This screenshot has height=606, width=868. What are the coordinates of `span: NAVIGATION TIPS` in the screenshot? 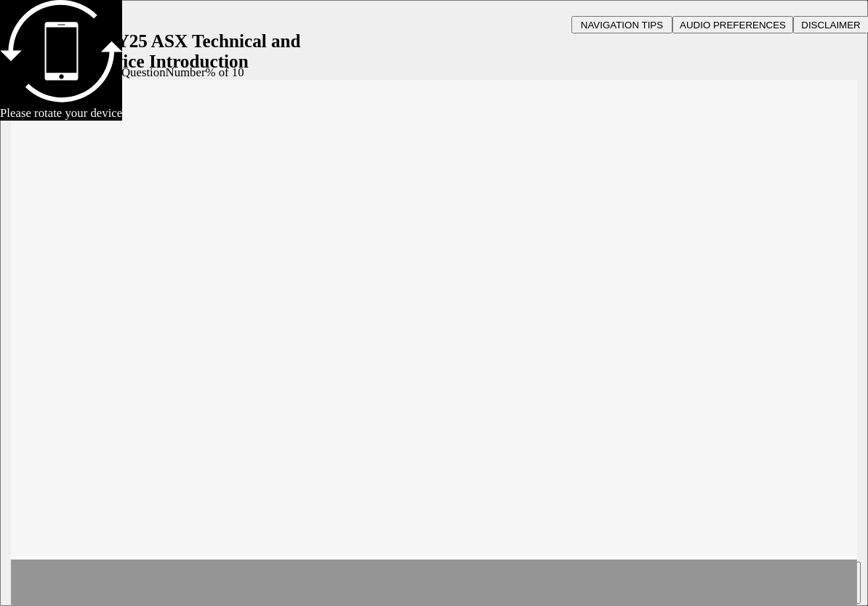 It's located at (622, 25).